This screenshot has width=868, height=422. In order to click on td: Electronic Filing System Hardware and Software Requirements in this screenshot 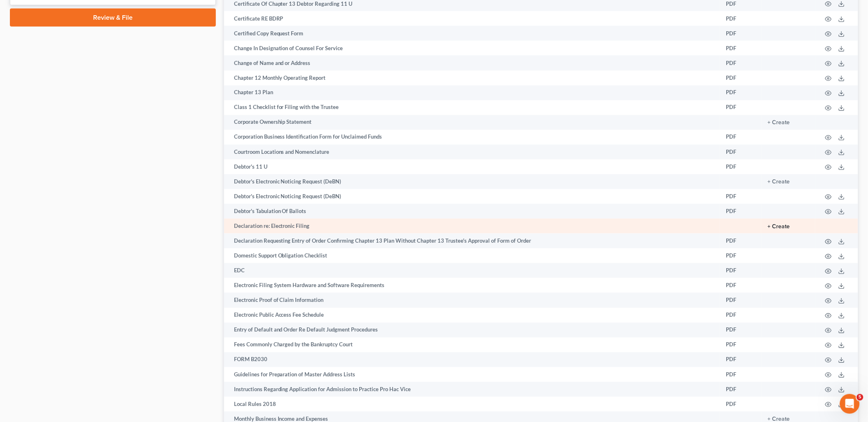, I will do `click(472, 285)`.